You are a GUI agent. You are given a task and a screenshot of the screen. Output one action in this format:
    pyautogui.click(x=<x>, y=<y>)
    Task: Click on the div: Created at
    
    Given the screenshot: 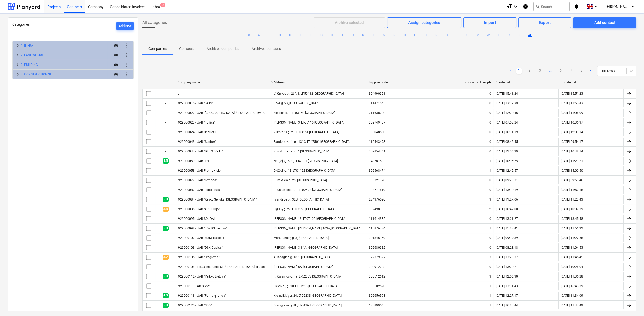 What is the action you would take?
    pyautogui.click(x=526, y=82)
    